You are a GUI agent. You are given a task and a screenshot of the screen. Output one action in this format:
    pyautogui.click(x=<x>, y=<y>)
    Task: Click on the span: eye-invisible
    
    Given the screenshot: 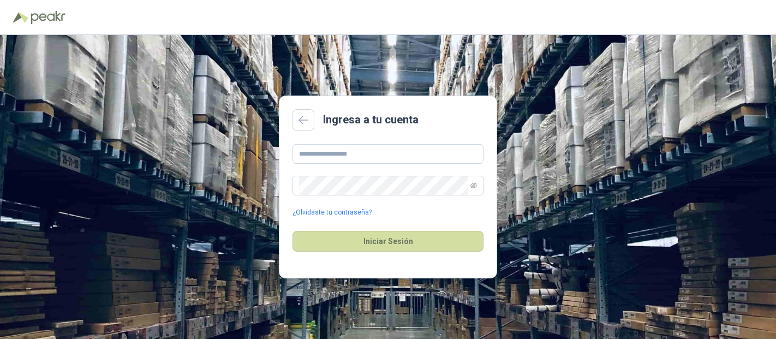 What is the action you would take?
    pyautogui.click(x=473, y=185)
    